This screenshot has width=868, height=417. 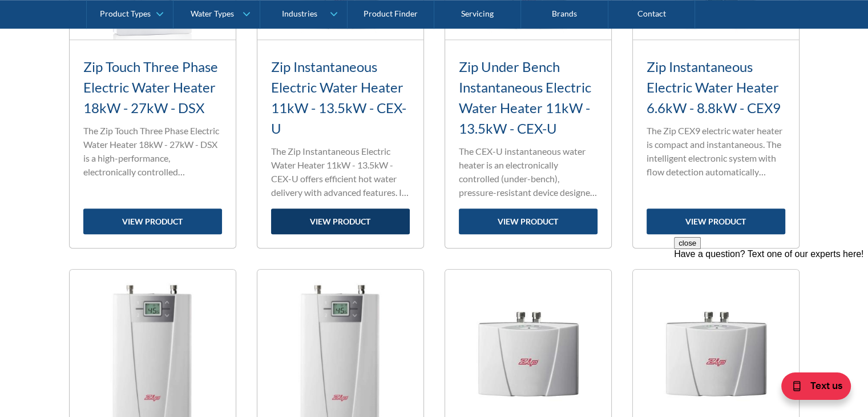 What do you see at coordinates (528, 172) in the screenshot?
I see `p: The CEX-U instantaneous water heater is an electronically controlled (under-bench), pressure-resi...` at bounding box center [528, 172].